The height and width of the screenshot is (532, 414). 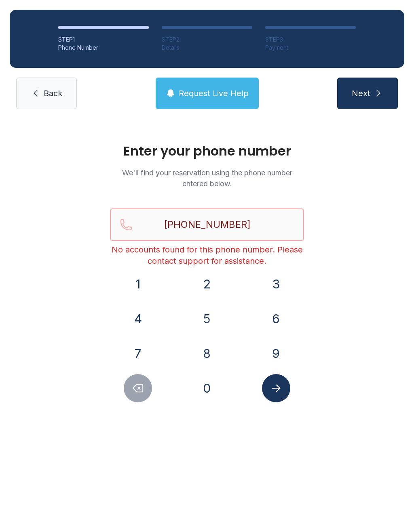 What do you see at coordinates (276, 284) in the screenshot?
I see `button: 3` at bounding box center [276, 284].